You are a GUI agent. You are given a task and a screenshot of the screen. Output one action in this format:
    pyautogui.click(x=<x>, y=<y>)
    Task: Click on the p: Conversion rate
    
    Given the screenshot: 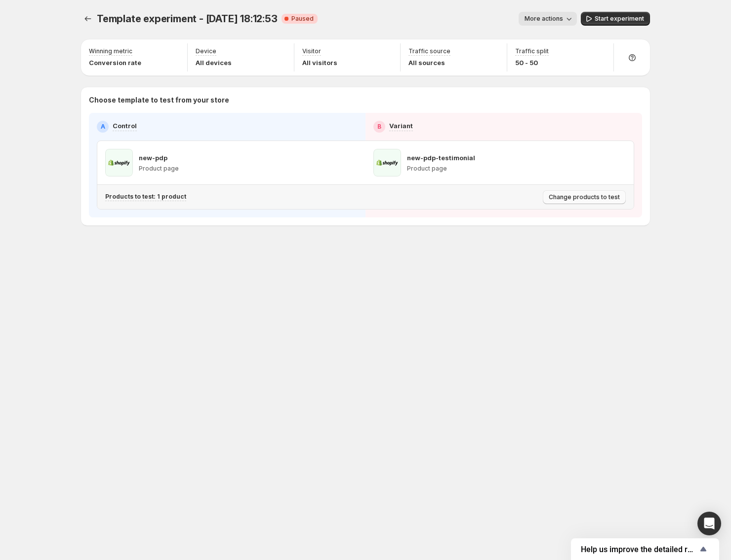 What is the action you would take?
    pyautogui.click(x=115, y=63)
    